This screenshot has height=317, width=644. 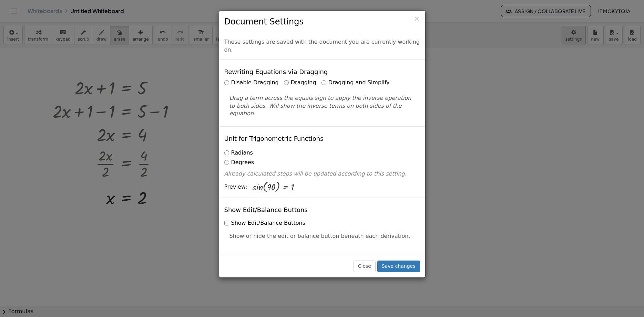 I want to click on input: Degrees, so click(x=227, y=163).